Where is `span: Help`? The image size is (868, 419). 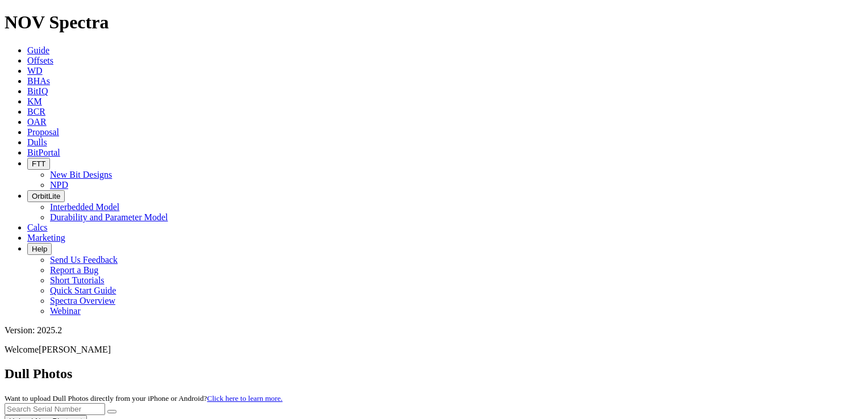 span: Help is located at coordinates (40, 249).